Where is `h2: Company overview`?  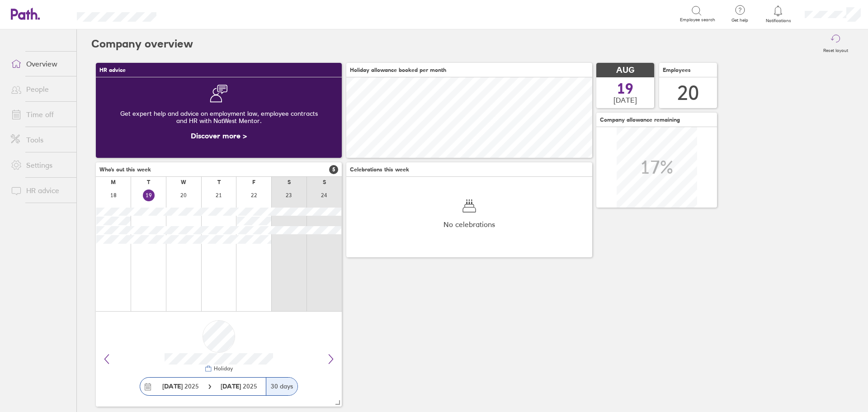
h2: Company overview is located at coordinates (142, 44).